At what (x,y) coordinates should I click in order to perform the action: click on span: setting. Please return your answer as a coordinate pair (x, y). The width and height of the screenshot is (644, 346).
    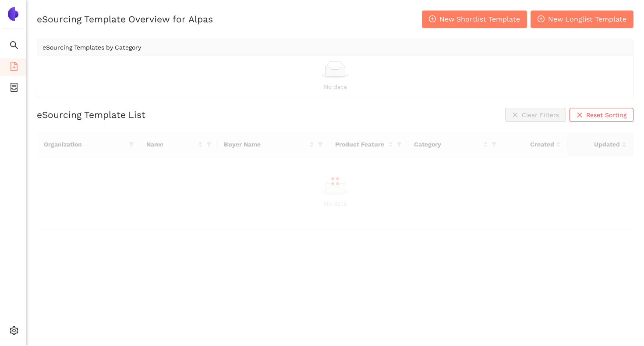
    Looking at the image, I should click on (14, 331).